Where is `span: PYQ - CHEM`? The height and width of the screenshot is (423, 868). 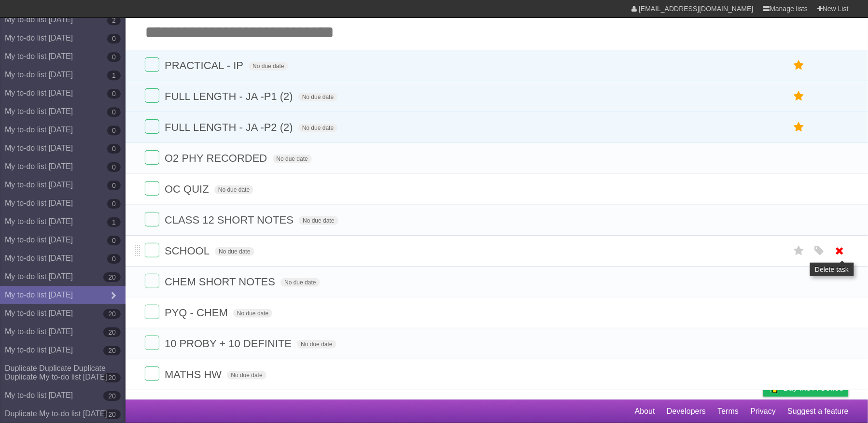 span: PYQ - CHEM is located at coordinates (197, 313).